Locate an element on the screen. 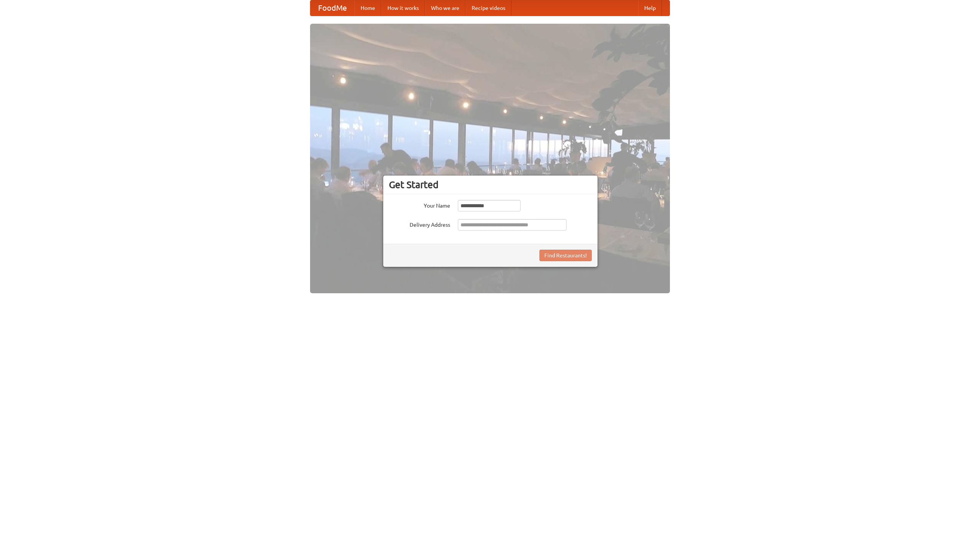 Image resolution: width=980 pixels, height=541 pixels. label: Your Name is located at coordinates (419, 205).